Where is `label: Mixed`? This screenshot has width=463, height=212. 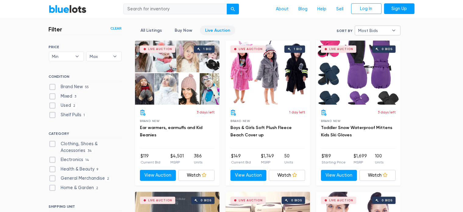 label: Mixed is located at coordinates (63, 96).